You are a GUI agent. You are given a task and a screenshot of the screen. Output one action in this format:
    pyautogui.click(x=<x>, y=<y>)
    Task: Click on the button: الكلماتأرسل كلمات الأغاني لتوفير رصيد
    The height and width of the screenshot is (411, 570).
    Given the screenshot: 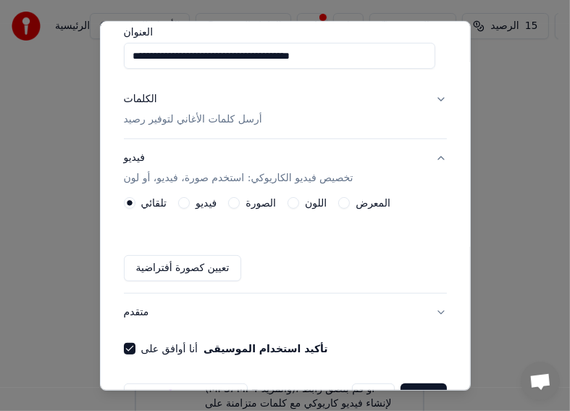 What is the action you would take?
    pyautogui.click(x=286, y=109)
    